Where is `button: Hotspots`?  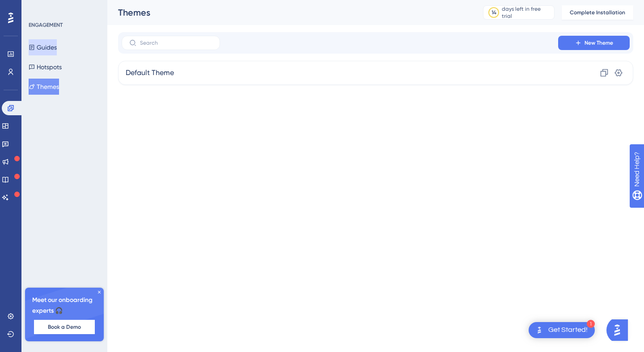
button: Hotspots is located at coordinates (45, 67).